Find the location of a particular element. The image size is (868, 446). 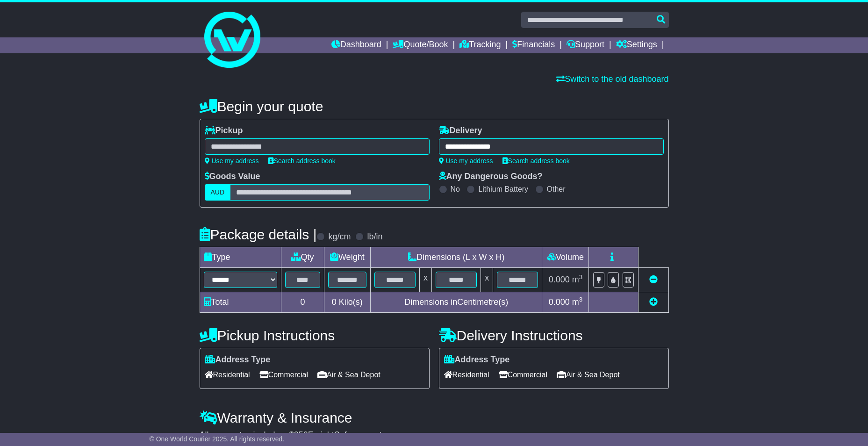

td: Weight is located at coordinates (347, 257).